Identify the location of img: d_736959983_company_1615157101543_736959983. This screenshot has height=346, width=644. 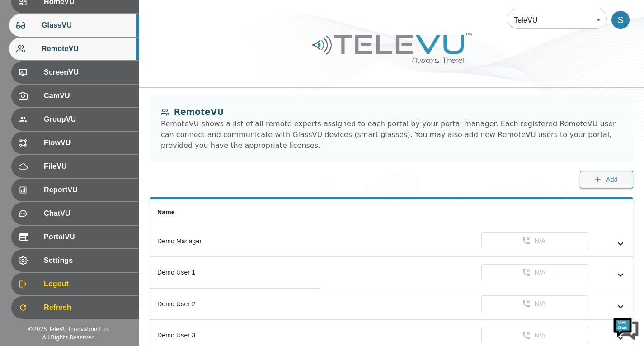
(27, 53).